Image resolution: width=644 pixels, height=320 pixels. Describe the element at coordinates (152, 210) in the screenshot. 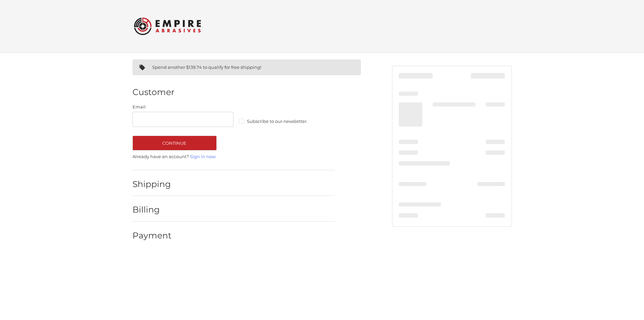

I see `h2: Billing` at that location.